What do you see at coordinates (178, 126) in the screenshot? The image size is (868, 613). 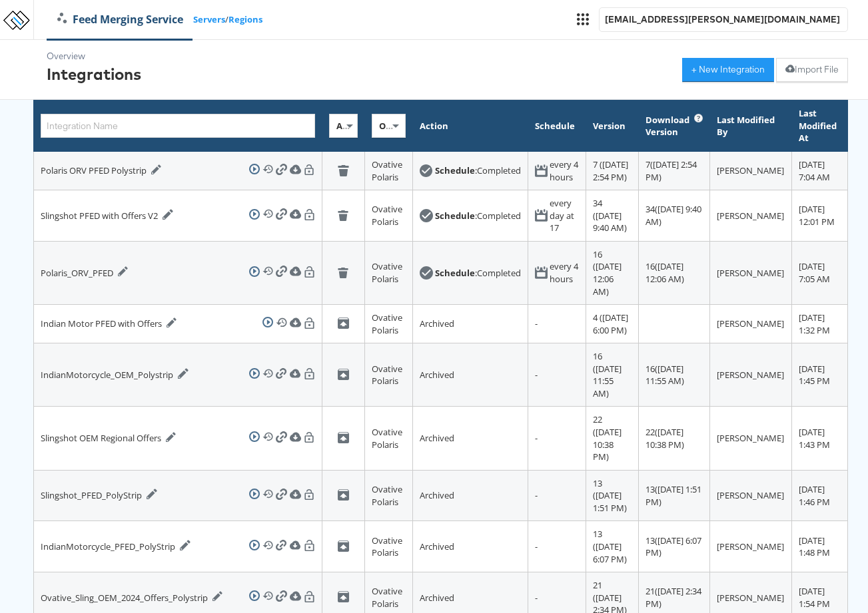 I see `input: Integration Name` at bounding box center [178, 126].